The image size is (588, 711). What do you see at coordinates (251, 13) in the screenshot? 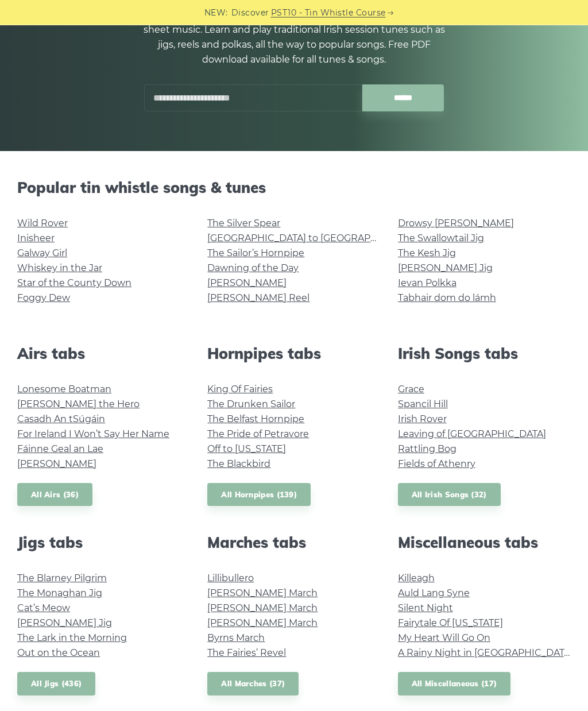
I see `span: Discover` at bounding box center [251, 13].